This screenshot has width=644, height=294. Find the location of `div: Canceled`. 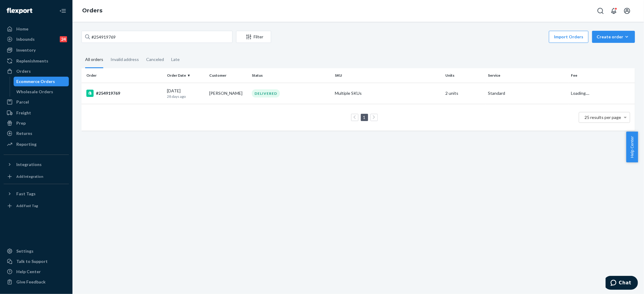

div: Canceled is located at coordinates (155, 60).